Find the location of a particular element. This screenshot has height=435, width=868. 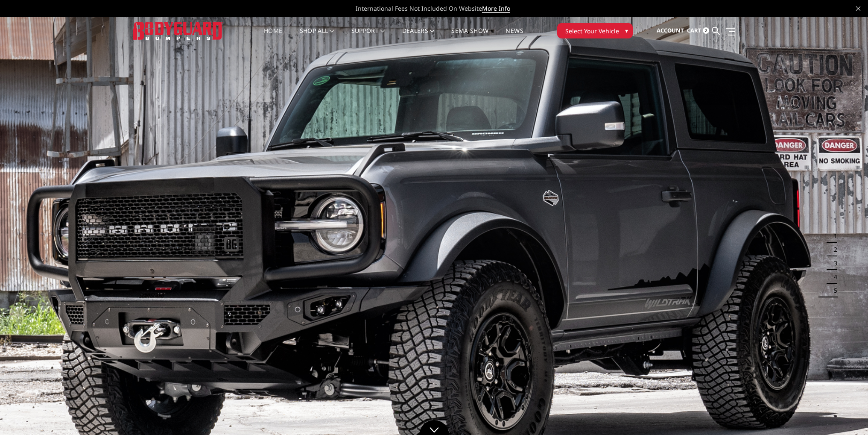

a: News is located at coordinates (514, 35).